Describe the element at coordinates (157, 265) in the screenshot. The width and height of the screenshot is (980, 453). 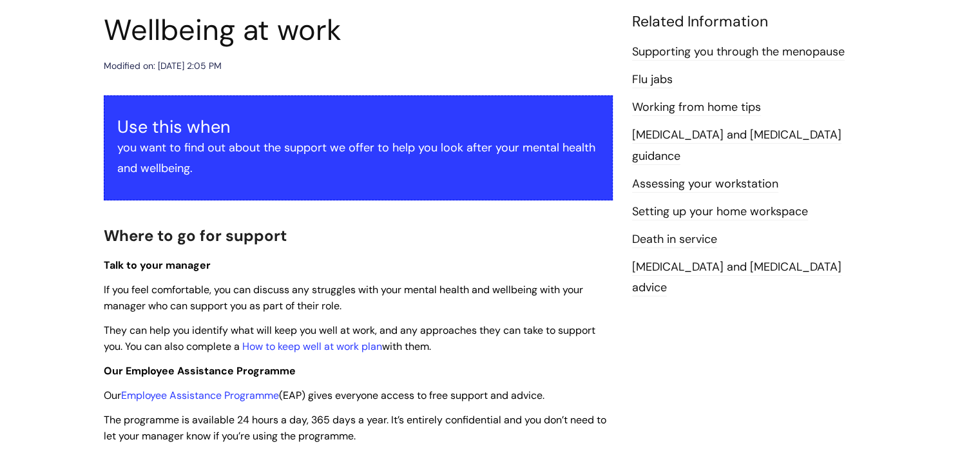
I see `span: Talk to your manager` at that location.